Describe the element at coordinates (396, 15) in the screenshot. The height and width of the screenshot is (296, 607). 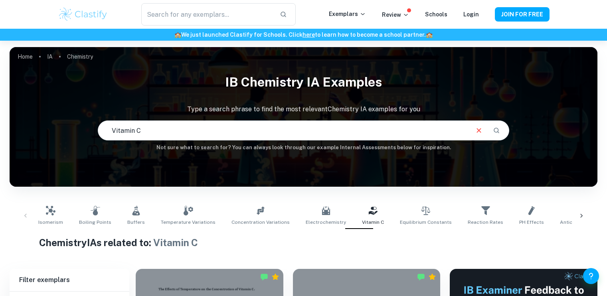
I see `p: Review` at that location.